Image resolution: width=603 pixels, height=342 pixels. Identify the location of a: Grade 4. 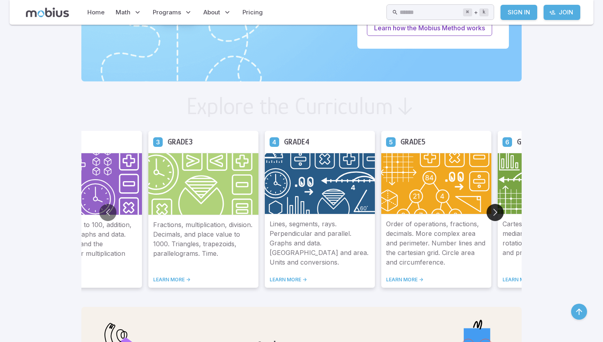
(274, 142).